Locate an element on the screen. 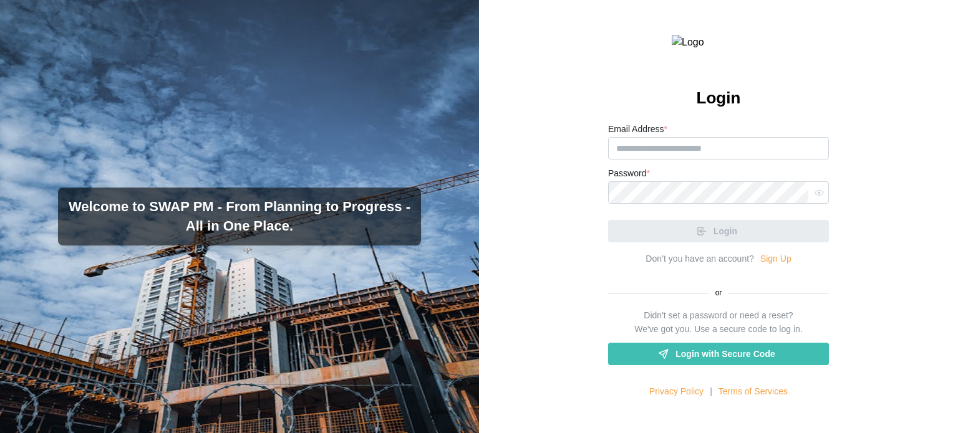  a: Privacy Policy is located at coordinates (676, 392).